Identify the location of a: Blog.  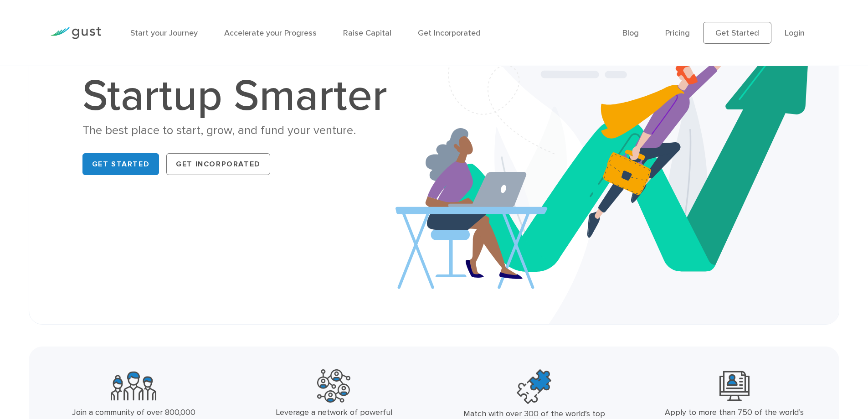
(630, 33).